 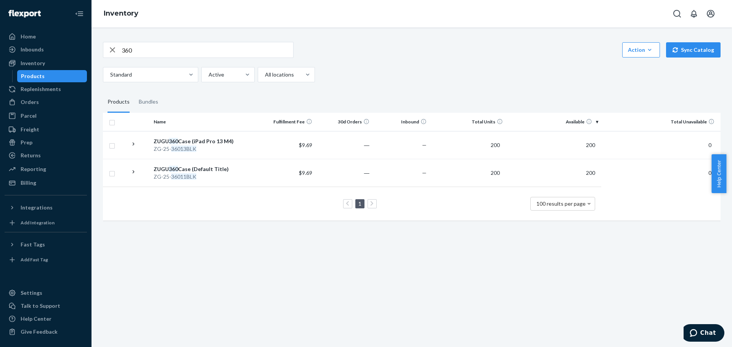 I want to click on a: Parcel, so click(x=46, y=116).